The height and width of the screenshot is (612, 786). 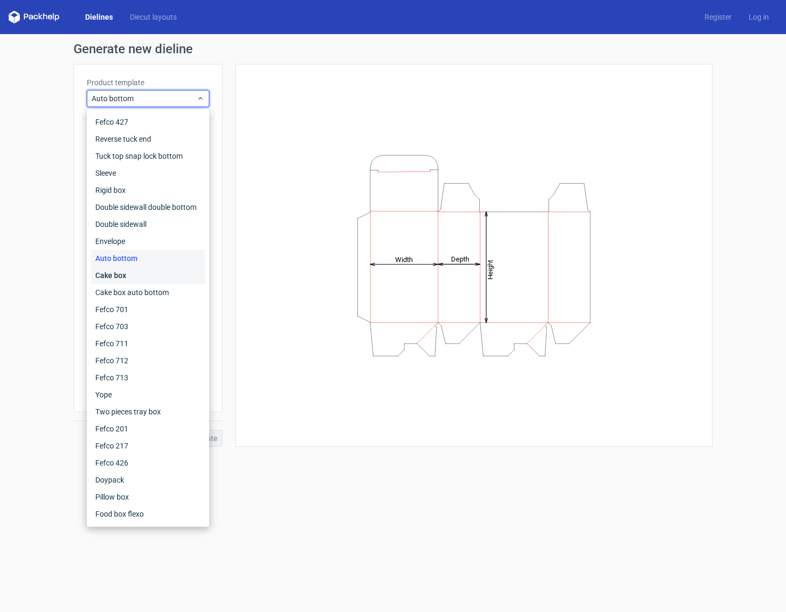 I want to click on div: Fefco 201, so click(x=148, y=429).